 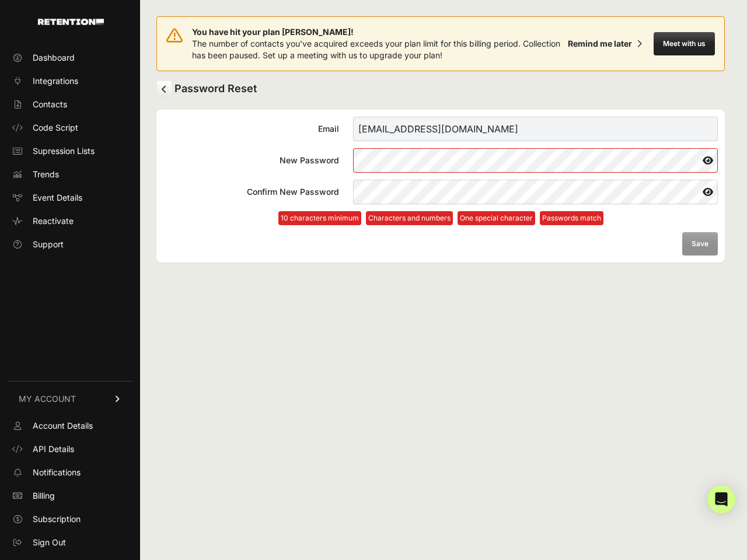 What do you see at coordinates (55, 81) in the screenshot?
I see `span: Integrations` at bounding box center [55, 81].